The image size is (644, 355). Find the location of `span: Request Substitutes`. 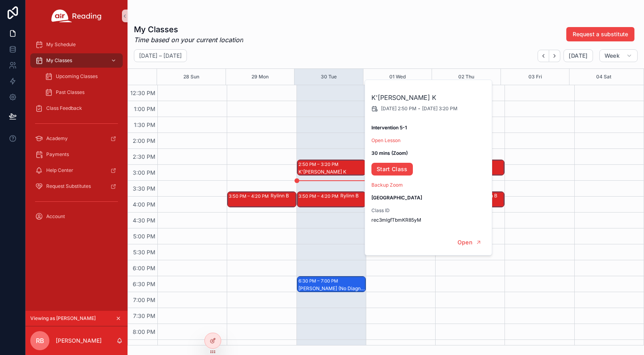

span: Request Substitutes is located at coordinates (69, 186).